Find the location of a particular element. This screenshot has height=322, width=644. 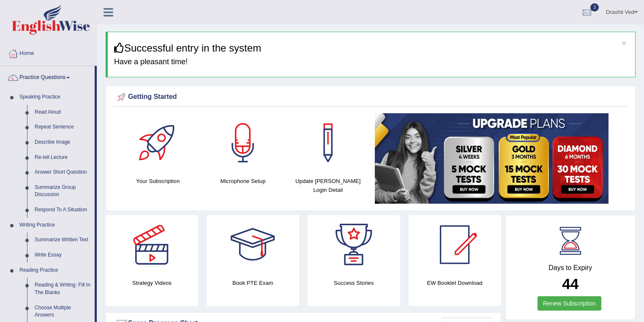

a: Home is located at coordinates (49, 53).